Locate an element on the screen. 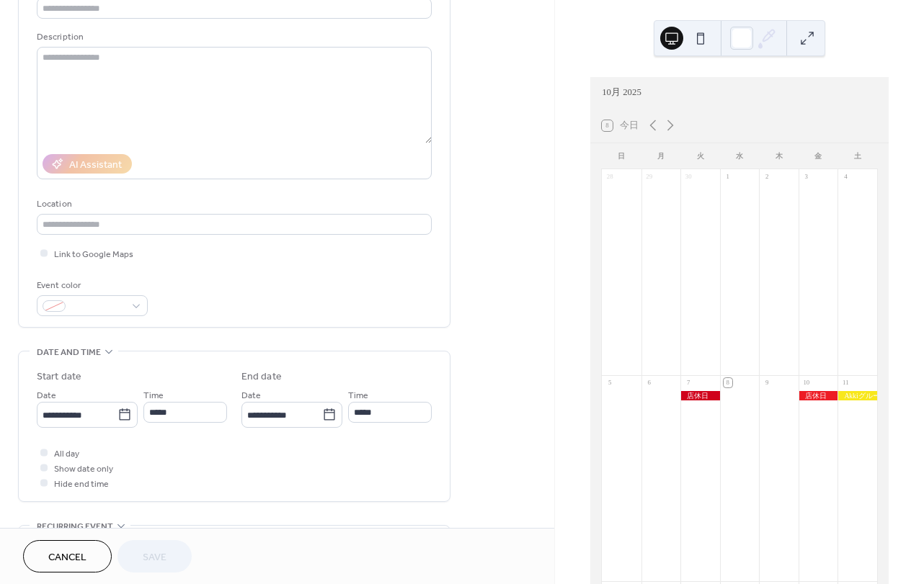 This screenshot has height=584, width=924. a: Cancel is located at coordinates (67, 557).